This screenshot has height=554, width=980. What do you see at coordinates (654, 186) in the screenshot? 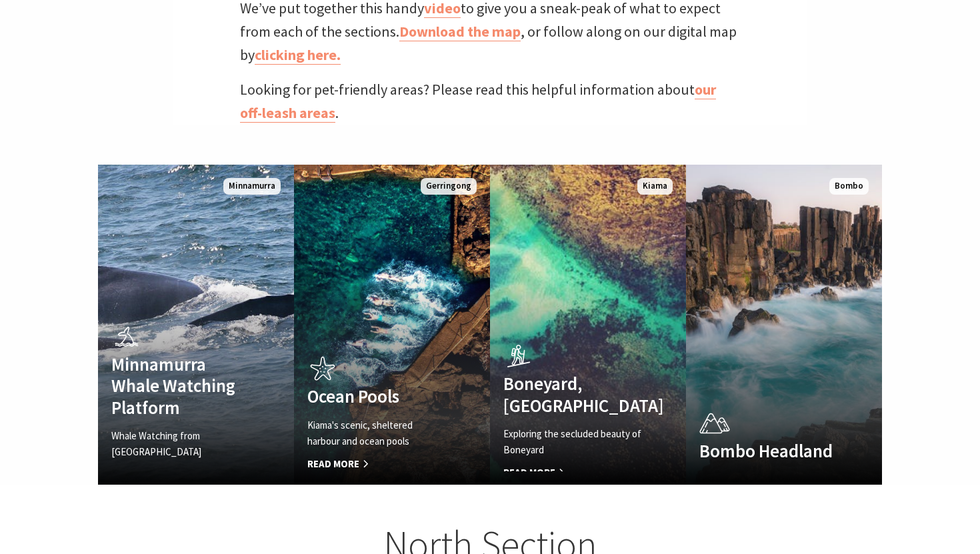
I see `span: Kiama` at bounding box center [654, 186].